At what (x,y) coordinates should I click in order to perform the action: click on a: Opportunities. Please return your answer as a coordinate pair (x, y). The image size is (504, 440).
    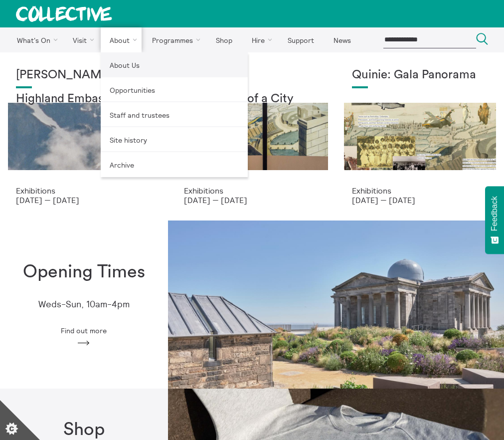
    Looking at the image, I should click on (174, 90).